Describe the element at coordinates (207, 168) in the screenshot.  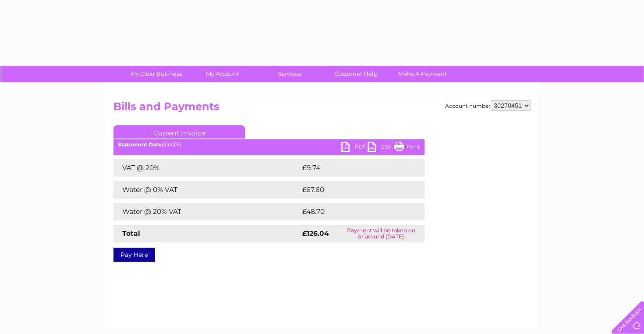
I see `td: VAT @ 20%` at that location.